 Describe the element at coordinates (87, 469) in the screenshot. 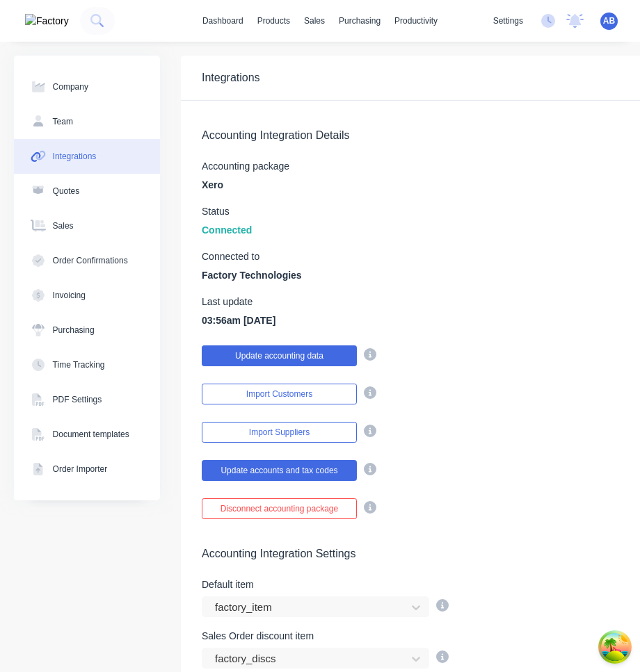

I see `button: Order Importer` at that location.